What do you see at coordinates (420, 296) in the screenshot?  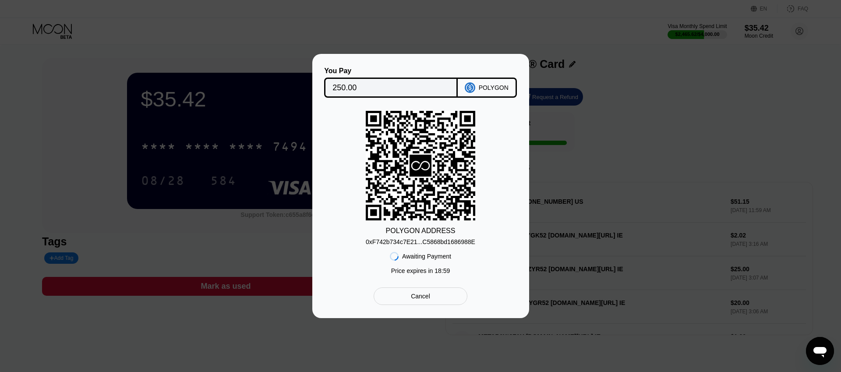 I see `div: Cancel` at bounding box center [420, 296].